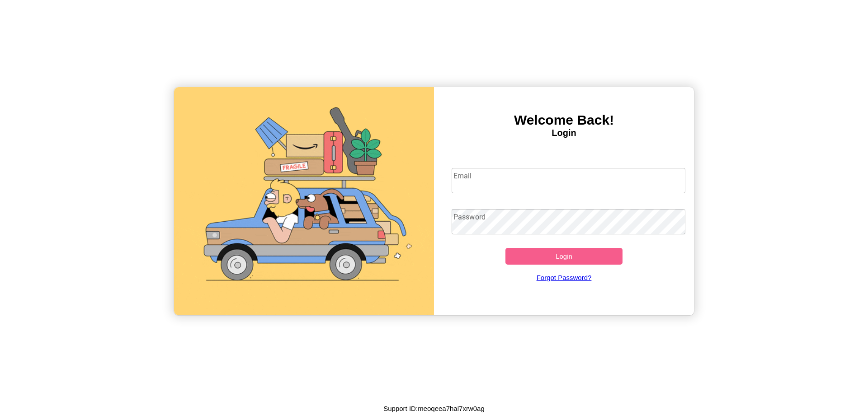 The width and height of the screenshot is (868, 415). What do you see at coordinates (304, 201) in the screenshot?
I see `img: gif` at bounding box center [304, 201].